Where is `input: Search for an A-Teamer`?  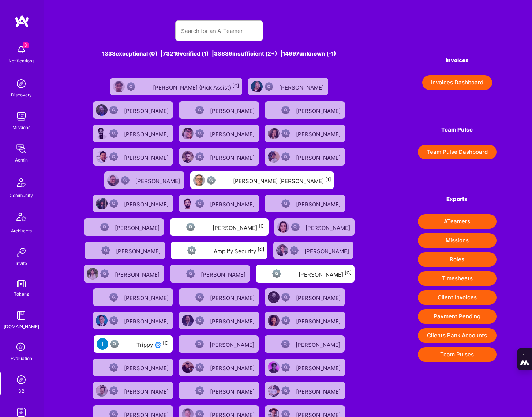
input: Search for an A-Teamer is located at coordinates (219, 31).